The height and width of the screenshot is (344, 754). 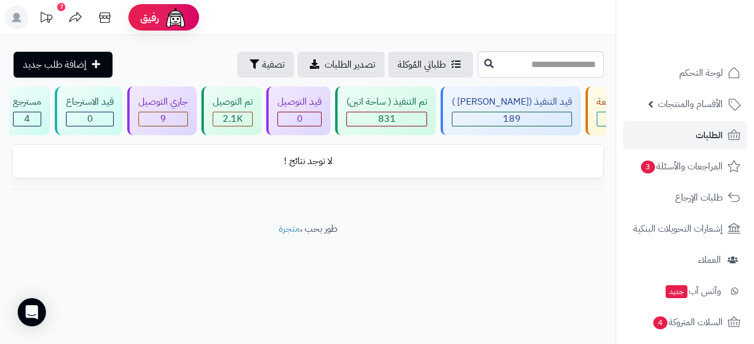 I want to click on a: قيد التوصيل 0, so click(x=298, y=111).